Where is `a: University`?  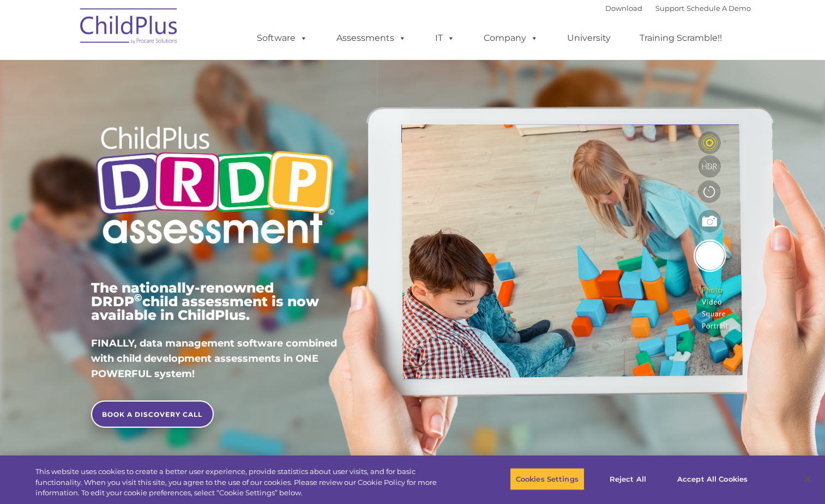 a: University is located at coordinates (588, 38).